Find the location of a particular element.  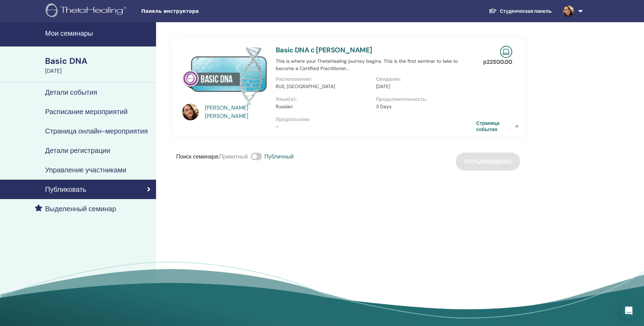

h4: Мои семинары is located at coordinates (98, 33).